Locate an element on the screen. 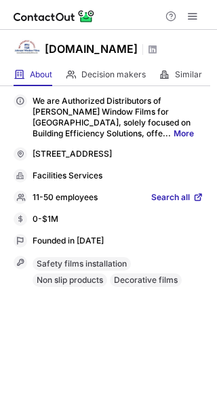  img: ContactOut v5.3.10 is located at coordinates (54, 16).